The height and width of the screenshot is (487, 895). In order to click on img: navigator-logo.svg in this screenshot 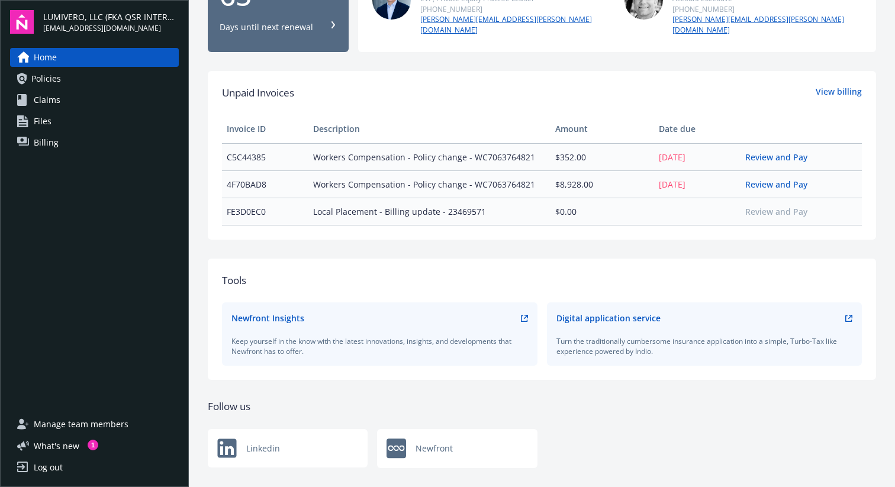, I will do `click(22, 22)`.